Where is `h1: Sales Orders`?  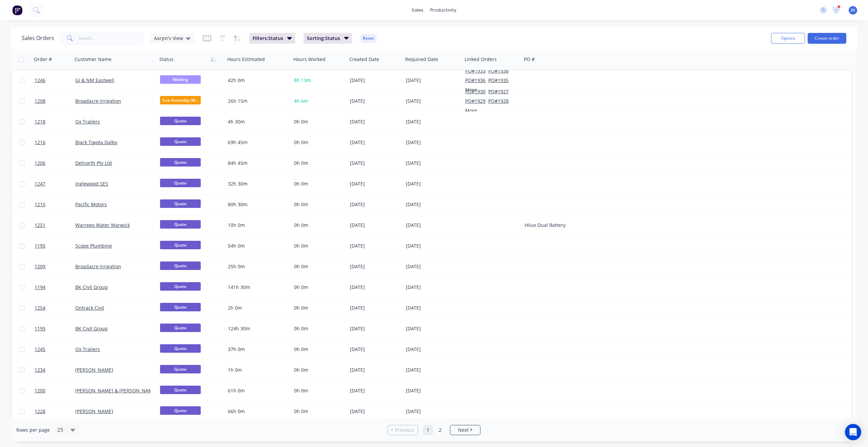 h1: Sales Orders is located at coordinates (38, 38).